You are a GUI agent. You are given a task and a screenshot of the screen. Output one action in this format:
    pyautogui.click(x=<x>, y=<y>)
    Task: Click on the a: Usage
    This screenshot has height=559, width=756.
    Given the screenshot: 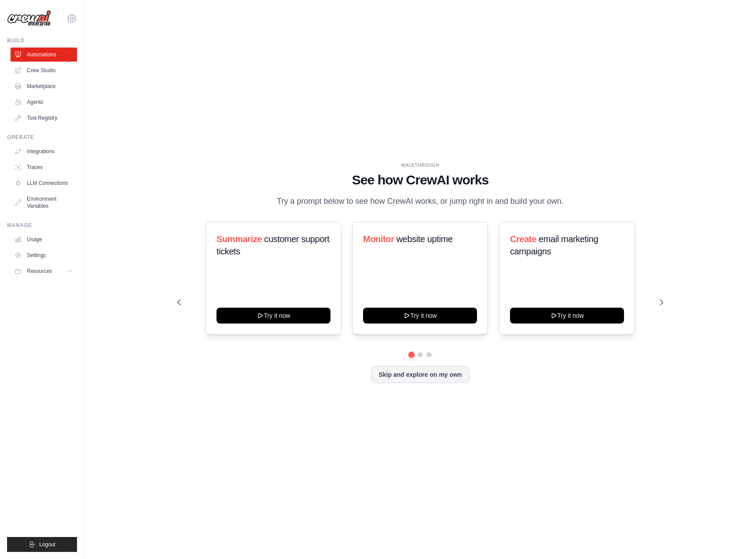 What is the action you would take?
    pyautogui.click(x=44, y=240)
    